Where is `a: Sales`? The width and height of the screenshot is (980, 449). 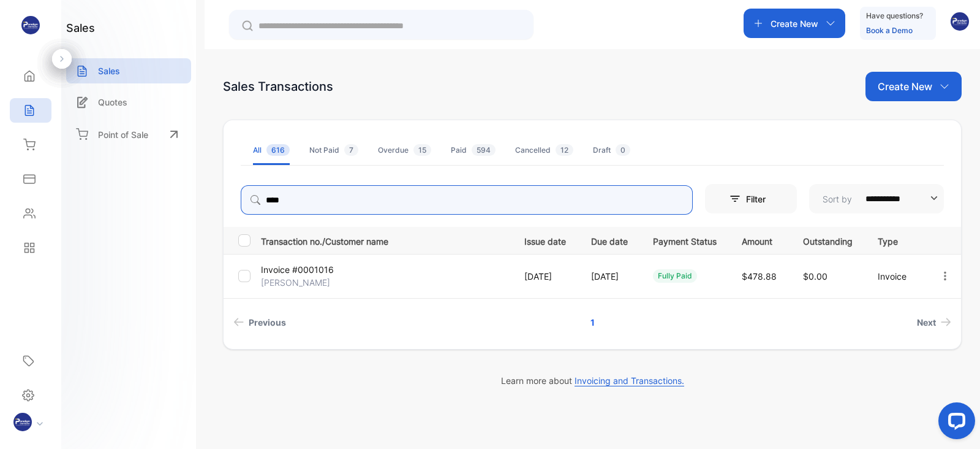 a: Sales is located at coordinates (129, 71).